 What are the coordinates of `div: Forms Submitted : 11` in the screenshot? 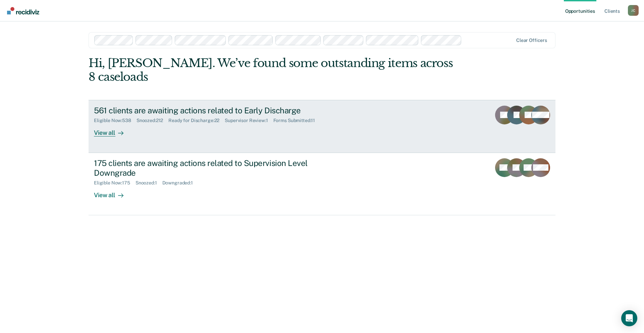 It's located at (297, 120).